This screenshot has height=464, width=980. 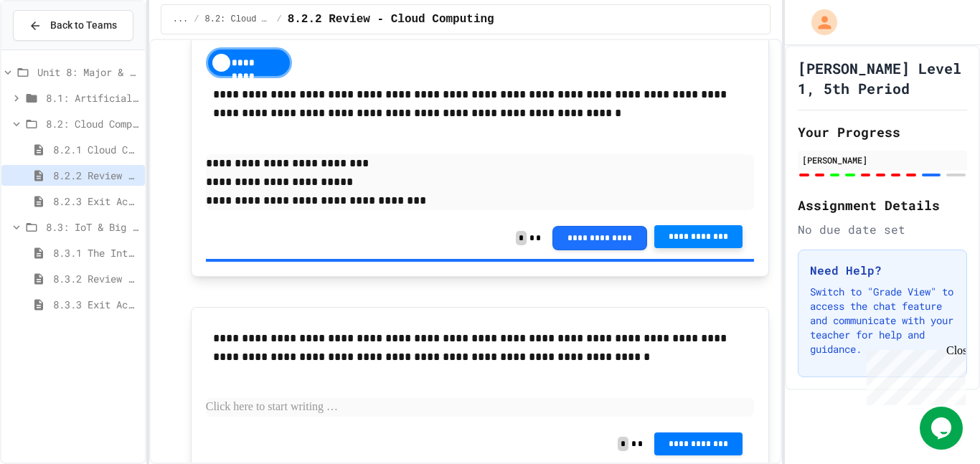 What do you see at coordinates (93, 226) in the screenshot?
I see `span: 8.3: IoT & Big Data` at bounding box center [93, 226].